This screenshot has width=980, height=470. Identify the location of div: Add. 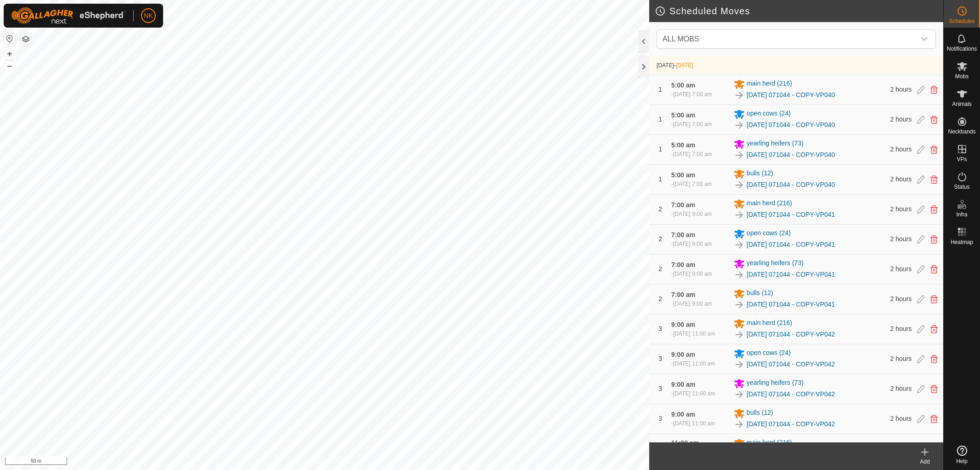
(925, 461).